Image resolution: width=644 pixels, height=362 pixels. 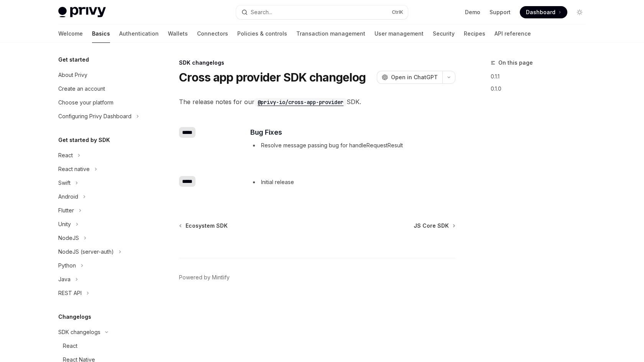 What do you see at coordinates (212, 34) in the screenshot?
I see `a: Connectors` at bounding box center [212, 34].